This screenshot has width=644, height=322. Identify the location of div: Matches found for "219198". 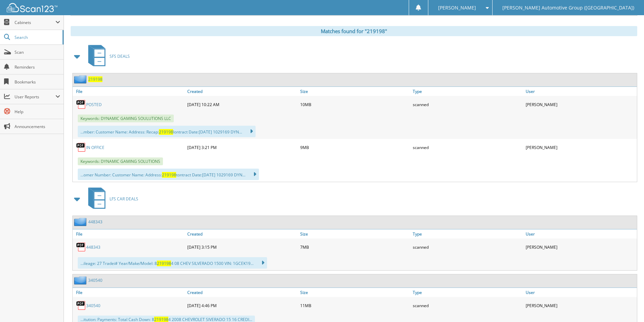
(354, 31).